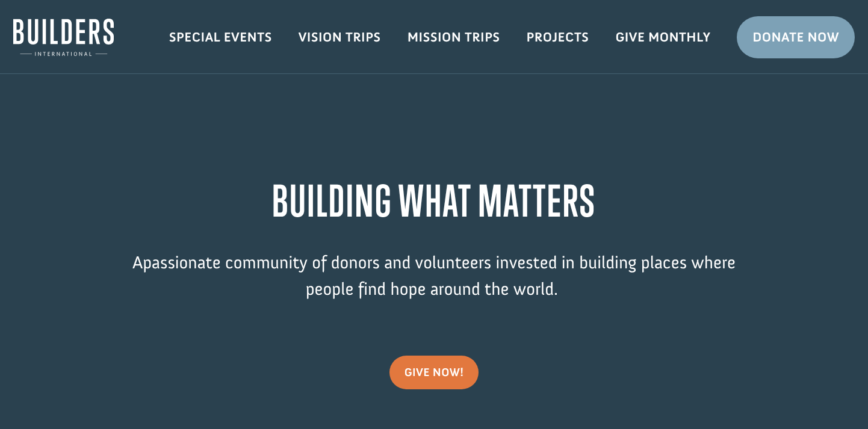 The image size is (868, 429). I want to click on a: Donate Now, so click(796, 37).